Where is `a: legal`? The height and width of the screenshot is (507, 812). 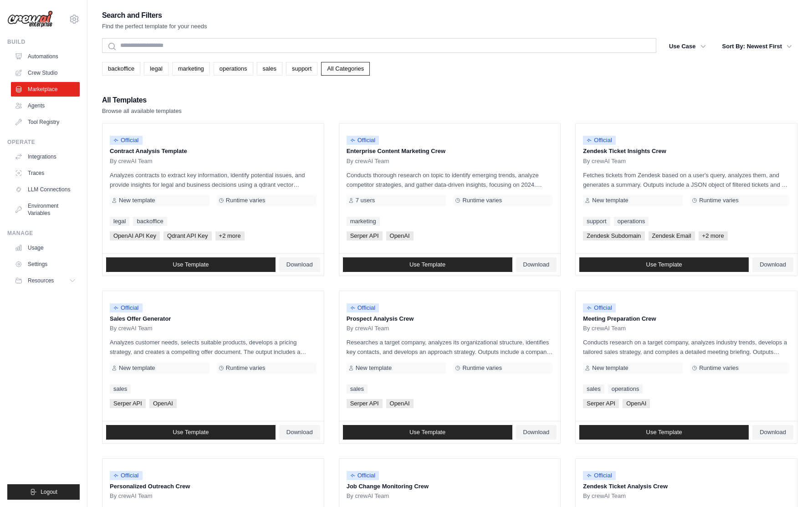
a: legal is located at coordinates (156, 68).